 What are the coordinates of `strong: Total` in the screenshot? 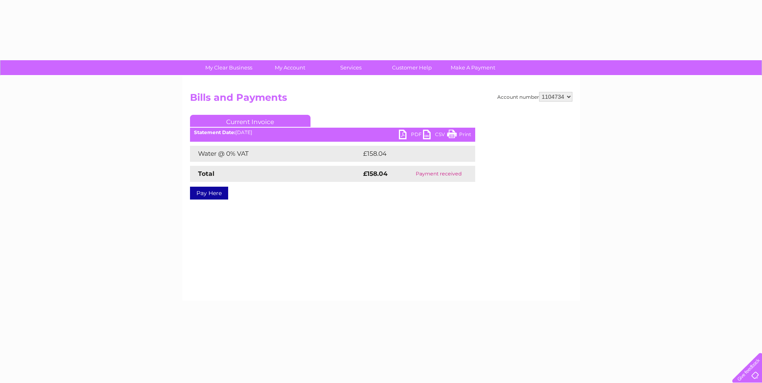 It's located at (206, 174).